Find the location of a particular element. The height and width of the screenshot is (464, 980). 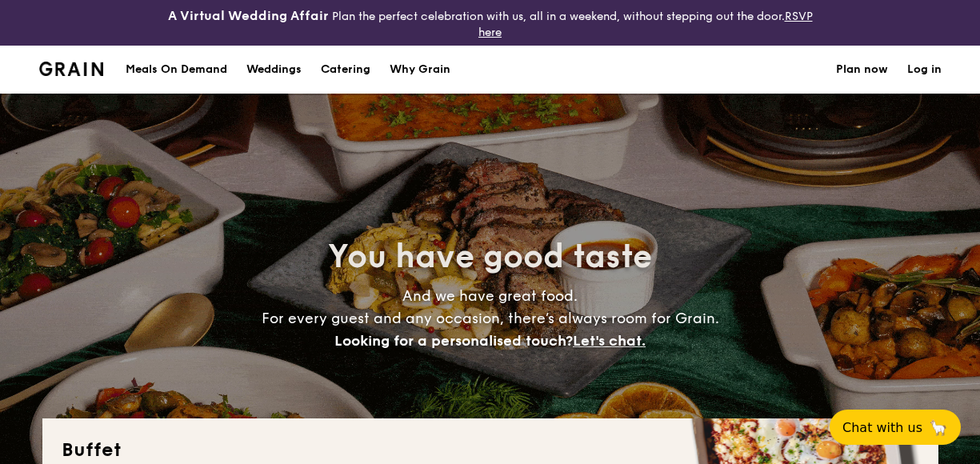

div: Meals On Demand is located at coordinates (176, 69).